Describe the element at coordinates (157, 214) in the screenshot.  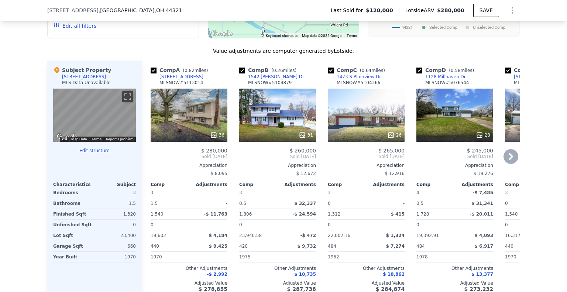
I see `span: 1,540` at that location.